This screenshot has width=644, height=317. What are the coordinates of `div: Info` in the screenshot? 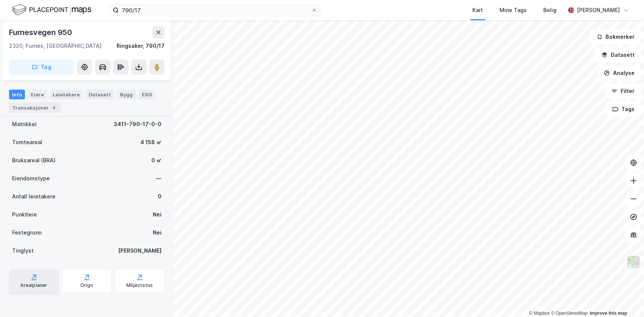 It's located at (17, 95).